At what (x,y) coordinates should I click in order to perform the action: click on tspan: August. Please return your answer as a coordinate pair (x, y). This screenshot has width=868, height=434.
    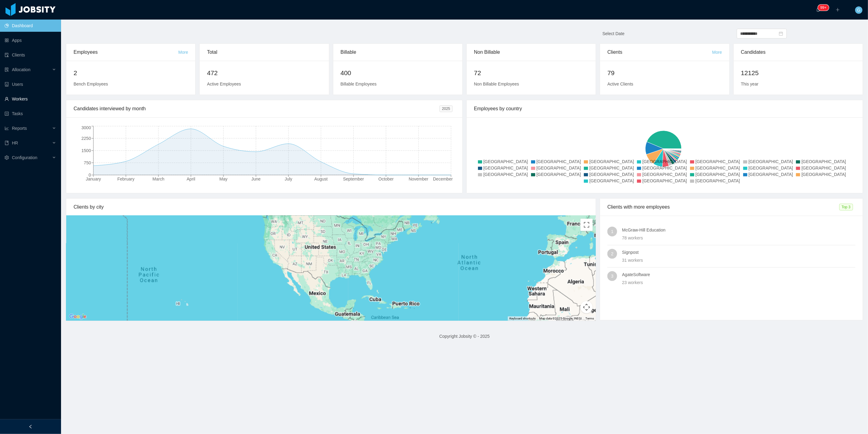
    Looking at the image, I should click on (321, 179).